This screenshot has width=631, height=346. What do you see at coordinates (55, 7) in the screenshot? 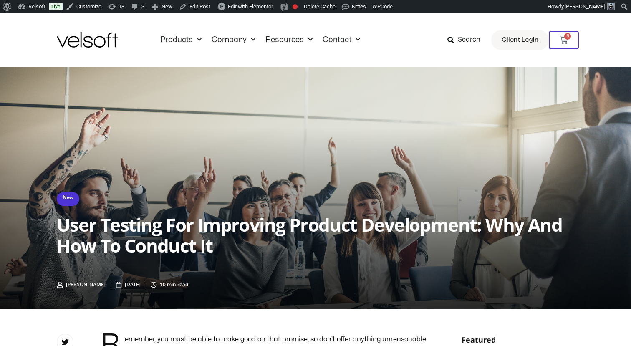
I see `a: Live` at bounding box center [55, 7].